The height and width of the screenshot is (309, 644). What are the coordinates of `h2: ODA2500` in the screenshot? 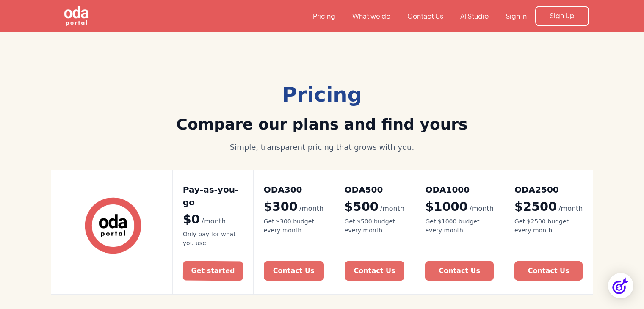 It's located at (549, 190).